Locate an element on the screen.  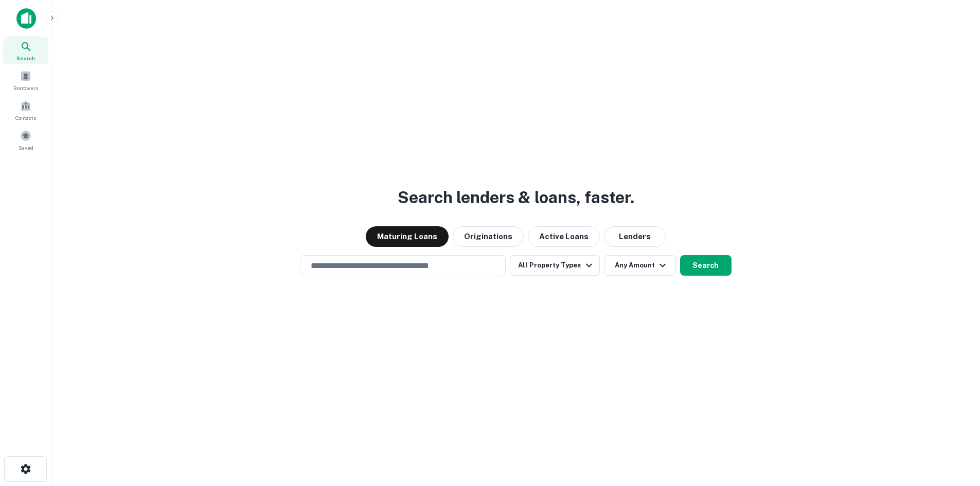
button: All Property Types is located at coordinates (555, 266).